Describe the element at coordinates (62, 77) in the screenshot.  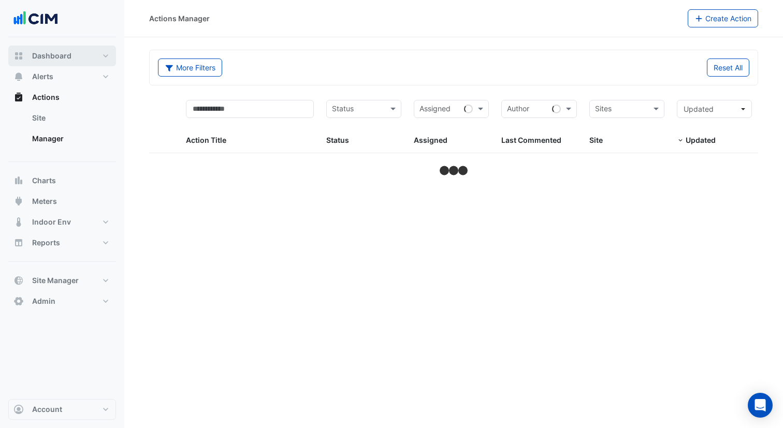
I see `button: Alerts` at that location.